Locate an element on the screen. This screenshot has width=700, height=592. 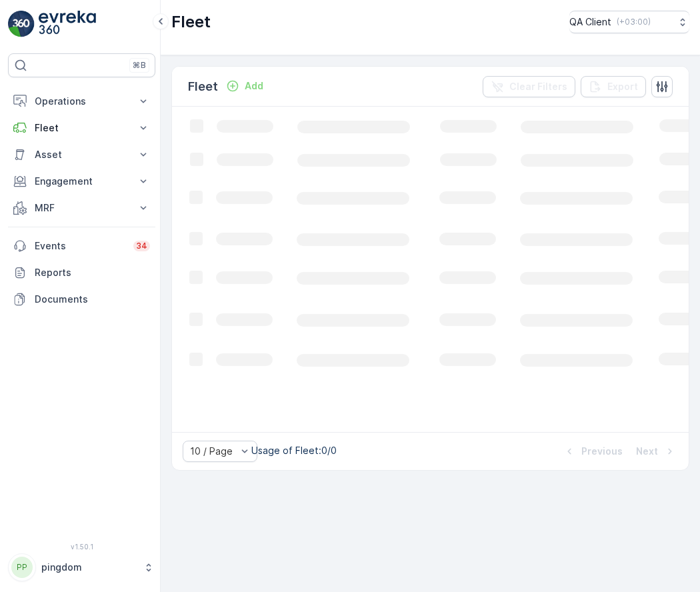
img: logo is located at coordinates (21, 24).